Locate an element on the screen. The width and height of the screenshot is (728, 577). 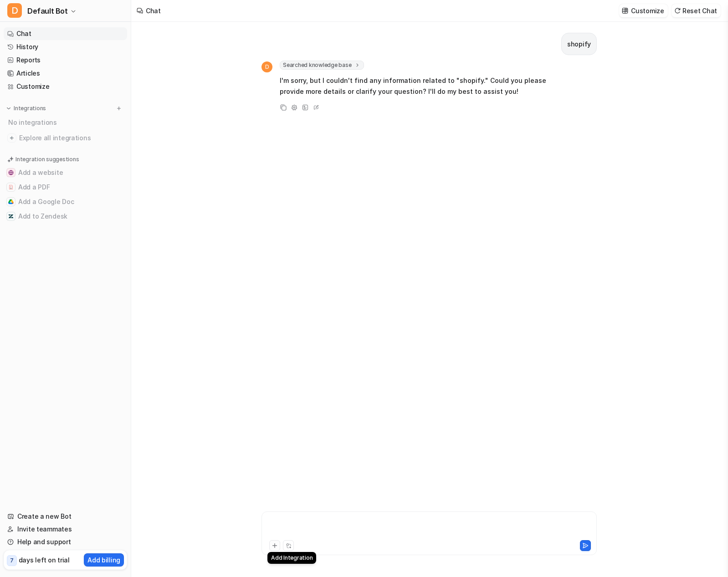
span: Searched knowledge base is located at coordinates (321, 66).